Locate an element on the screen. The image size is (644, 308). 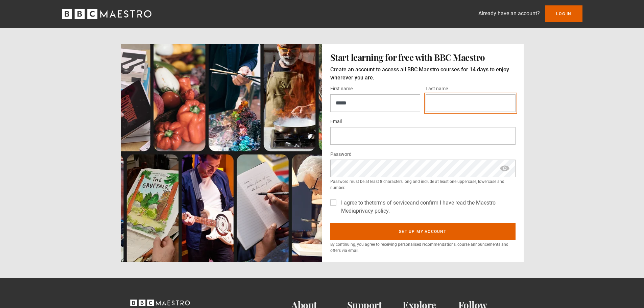
a: terms of service is located at coordinates (391, 202).